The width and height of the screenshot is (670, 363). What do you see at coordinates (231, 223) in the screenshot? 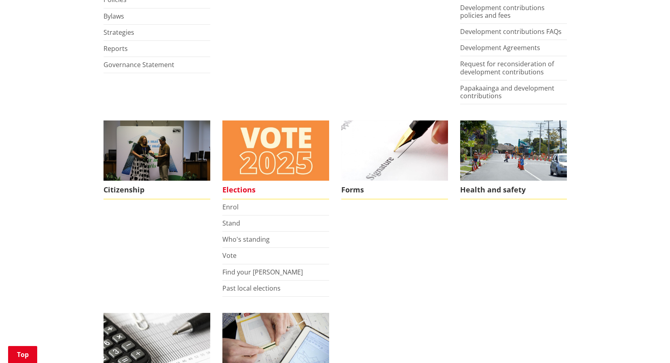
I see `a: Stand` at bounding box center [231, 223].